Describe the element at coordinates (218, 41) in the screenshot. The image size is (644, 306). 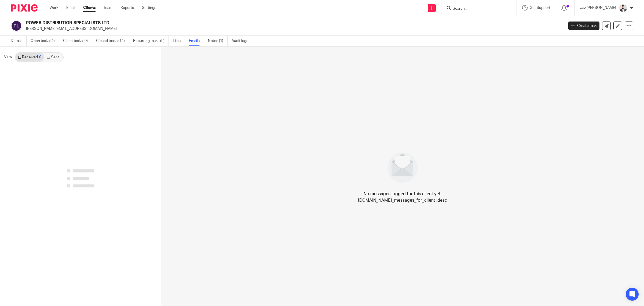
I see `a: Notes (1)` at that location.